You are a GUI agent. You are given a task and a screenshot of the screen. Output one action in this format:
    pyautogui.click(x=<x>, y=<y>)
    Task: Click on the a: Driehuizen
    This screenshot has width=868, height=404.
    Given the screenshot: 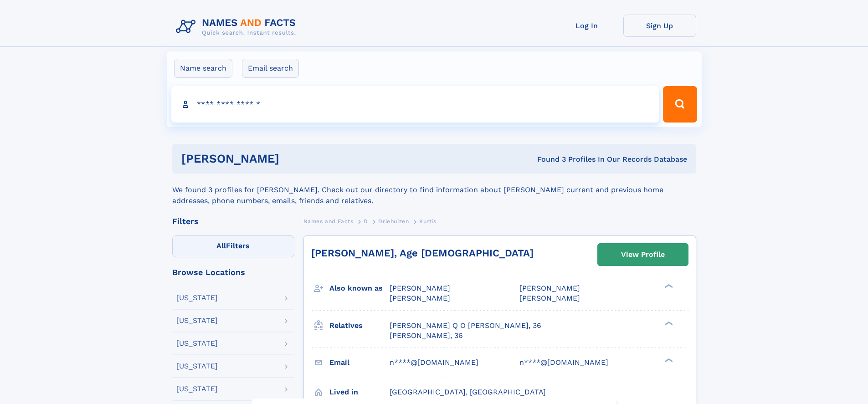 What is the action you would take?
    pyautogui.click(x=393, y=221)
    